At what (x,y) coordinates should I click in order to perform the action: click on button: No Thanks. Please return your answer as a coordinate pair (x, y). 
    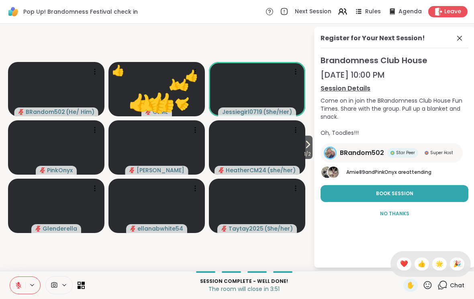
    Looking at the image, I should click on (395, 213).